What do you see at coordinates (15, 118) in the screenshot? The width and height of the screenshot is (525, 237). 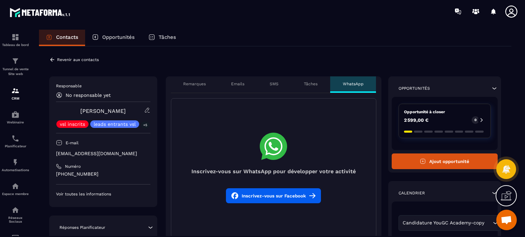 I see `a: automationsautomationsWebinaire` at bounding box center [15, 118].